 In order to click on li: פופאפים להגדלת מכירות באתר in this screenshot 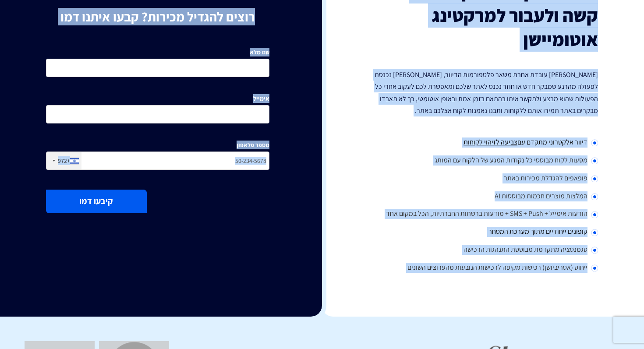, I will do `click(487, 179)`.